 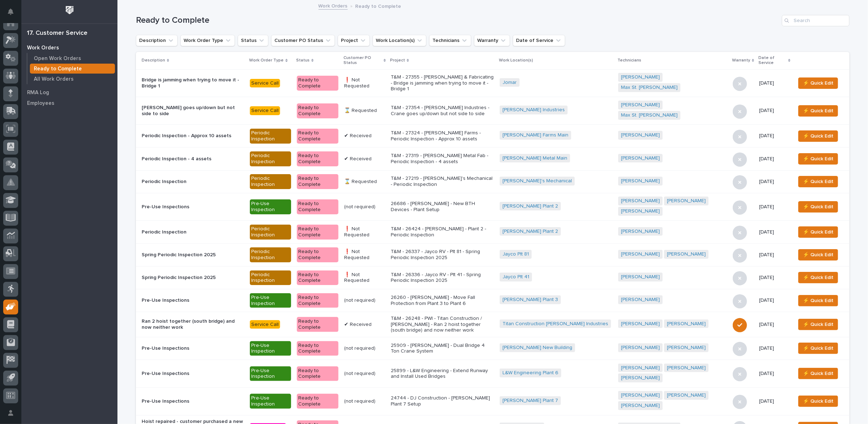 What do you see at coordinates (38, 93) in the screenshot?
I see `p: RMA Log` at bounding box center [38, 93].